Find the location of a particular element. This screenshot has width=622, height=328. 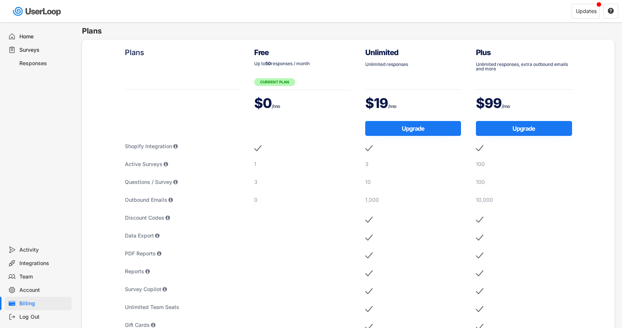

div: Questions / Survey is located at coordinates (182, 182).